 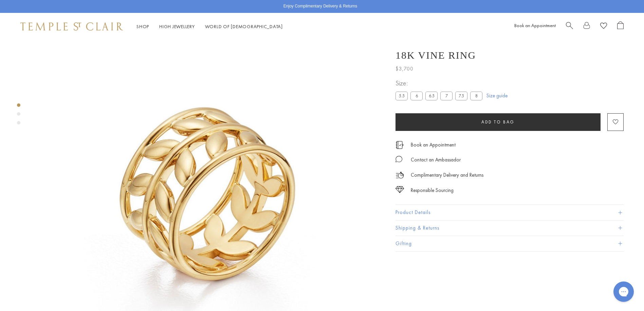 I want to click on a: ShopShop, so click(x=143, y=26).